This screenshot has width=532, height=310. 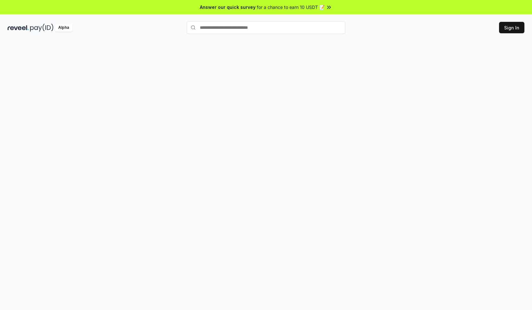 What do you see at coordinates (291, 7) in the screenshot?
I see `span: for a chance to earn 10 USDT 📝` at bounding box center [291, 7].